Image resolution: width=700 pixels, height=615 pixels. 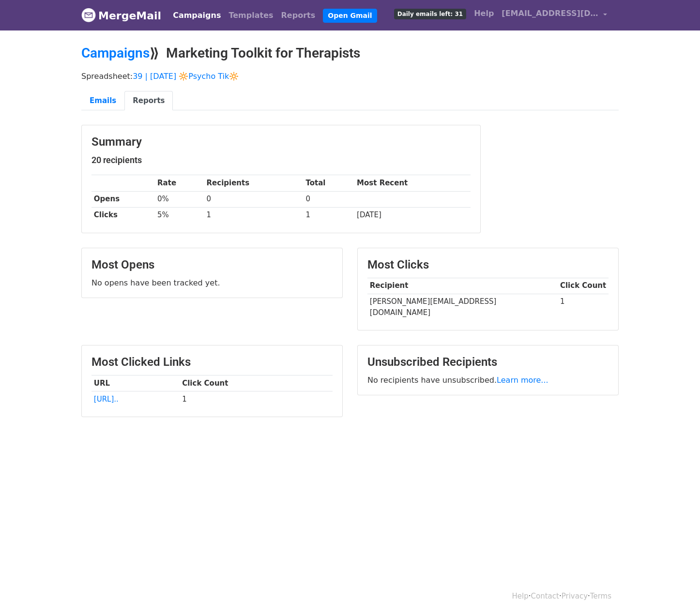 What do you see at coordinates (430, 14) in the screenshot?
I see `a: Daily emails left: 31` at bounding box center [430, 14].